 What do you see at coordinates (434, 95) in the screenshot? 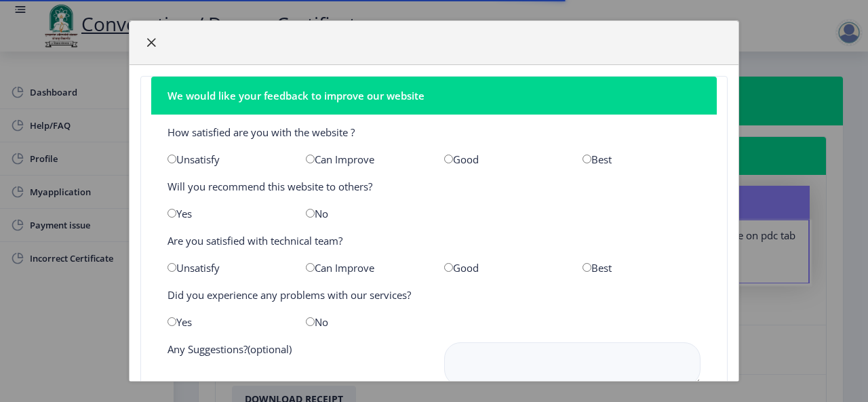
I see `nb-card-header: We would like your feedback to improve our website` at bounding box center [434, 95].